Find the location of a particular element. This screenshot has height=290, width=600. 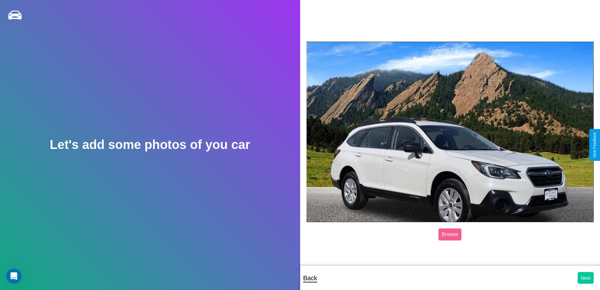

div: Give Feedback is located at coordinates (595, 145).